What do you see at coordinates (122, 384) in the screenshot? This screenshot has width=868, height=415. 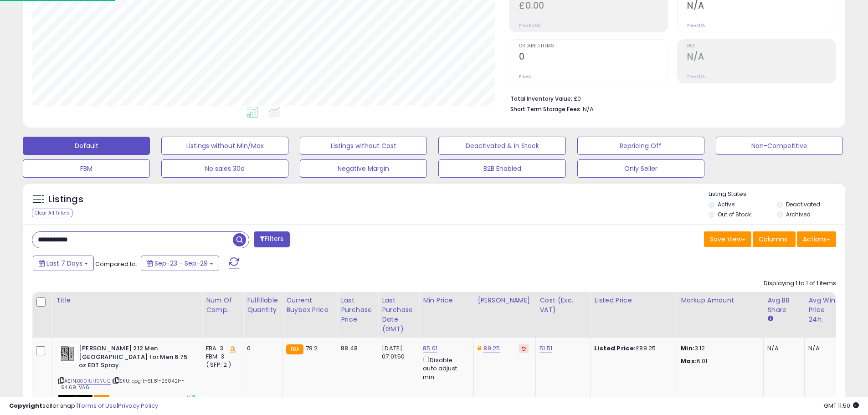 I see `span: | SKU: qogit-61.81-250421---94.69-VA6` at bounding box center [122, 384].